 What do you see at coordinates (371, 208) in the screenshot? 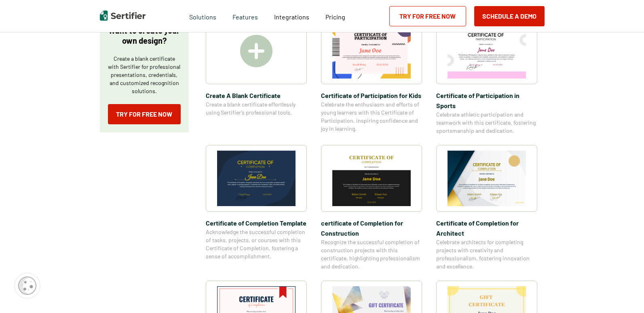
I see `a: certificate of Completion for Constructioncertificate of Completion for ConstructionRecognize the...` at bounding box center [371, 208].